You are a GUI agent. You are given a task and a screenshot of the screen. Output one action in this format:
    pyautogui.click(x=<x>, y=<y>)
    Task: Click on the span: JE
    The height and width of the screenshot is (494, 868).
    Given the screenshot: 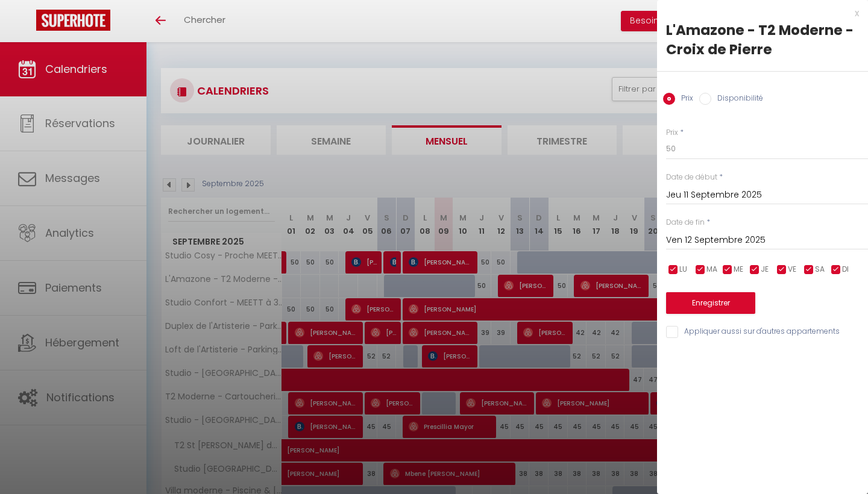 What is the action you would take?
    pyautogui.click(x=765, y=270)
    